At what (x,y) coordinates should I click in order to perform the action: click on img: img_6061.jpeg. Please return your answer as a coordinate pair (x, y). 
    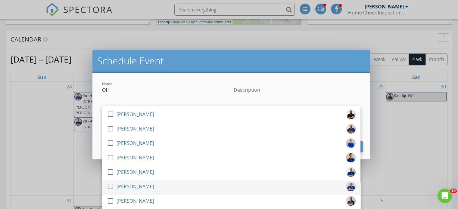
    Looking at the image, I should click on (351, 158).